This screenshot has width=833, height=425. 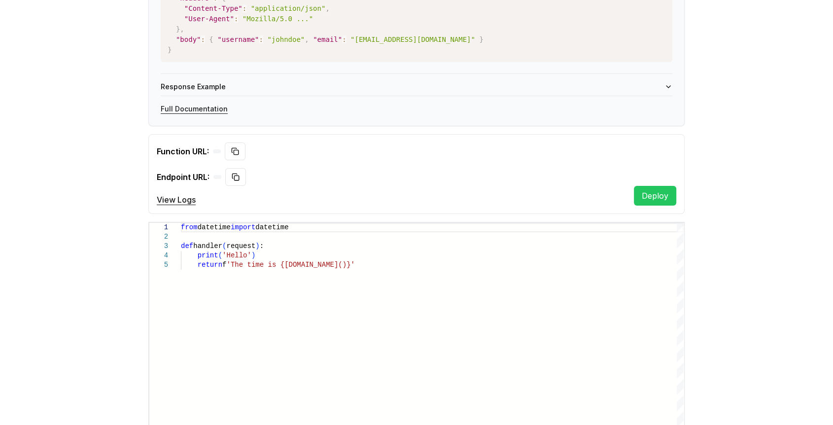 I want to click on div: 2, so click(x=159, y=237).